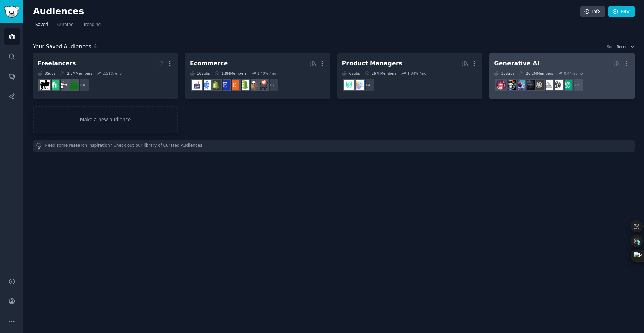 The image size is (644, 333). Describe the element at coordinates (62, 47) in the screenshot. I see `span: Your Saved Audiences` at that location.